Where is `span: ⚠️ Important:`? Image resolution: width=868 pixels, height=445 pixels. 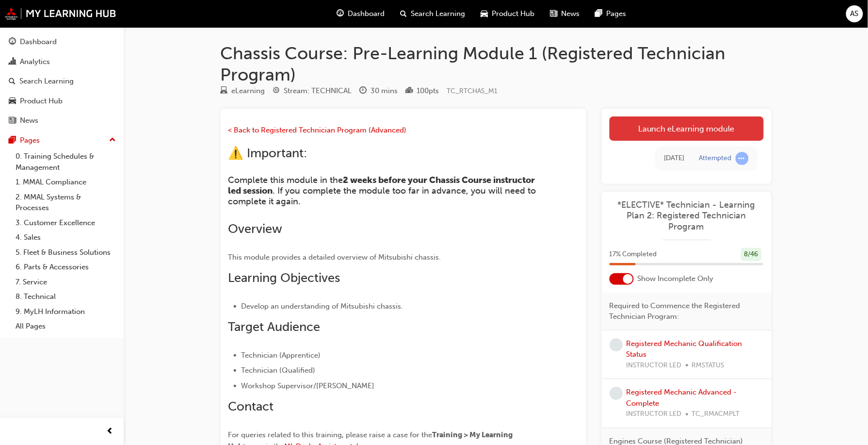 span: ⚠️ Important: is located at coordinates (268, 153).